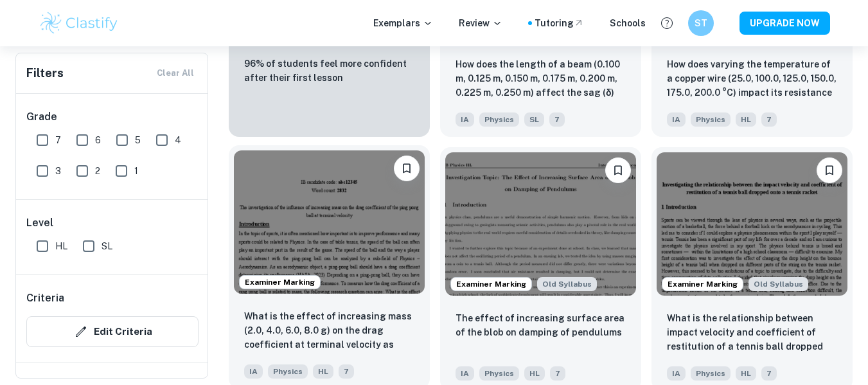 The width and height of the screenshot is (868, 385). Describe the element at coordinates (628, 23) in the screenshot. I see `a: Schools` at that location.